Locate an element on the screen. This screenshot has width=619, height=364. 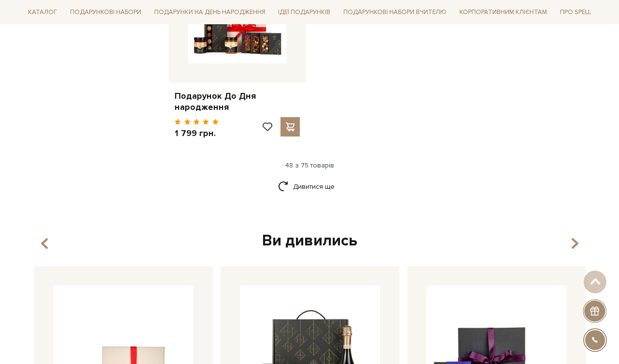
div: 48 з 75 товарів is located at coordinates (310, 165).